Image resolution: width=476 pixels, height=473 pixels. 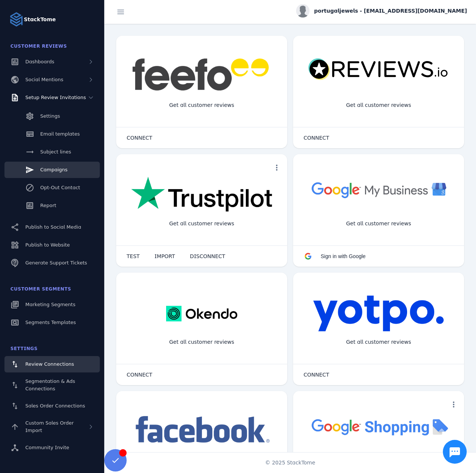 What do you see at coordinates (208, 256) in the screenshot?
I see `span: DISCONNECT` at bounding box center [208, 256].